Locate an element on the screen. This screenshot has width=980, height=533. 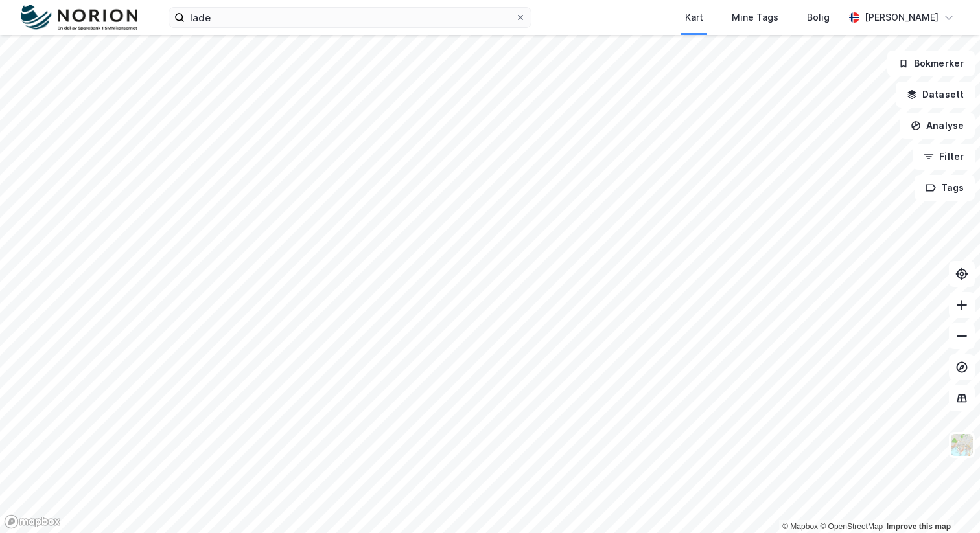
a: Mapbox homepage is located at coordinates (33, 521).